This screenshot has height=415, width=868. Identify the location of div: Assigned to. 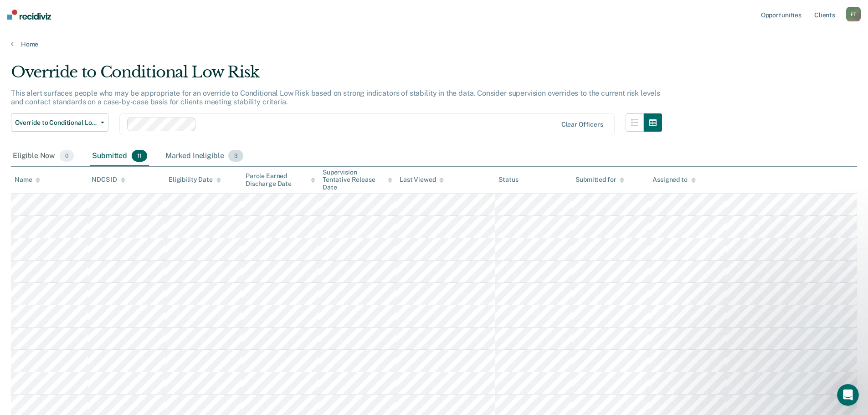
(674, 180).